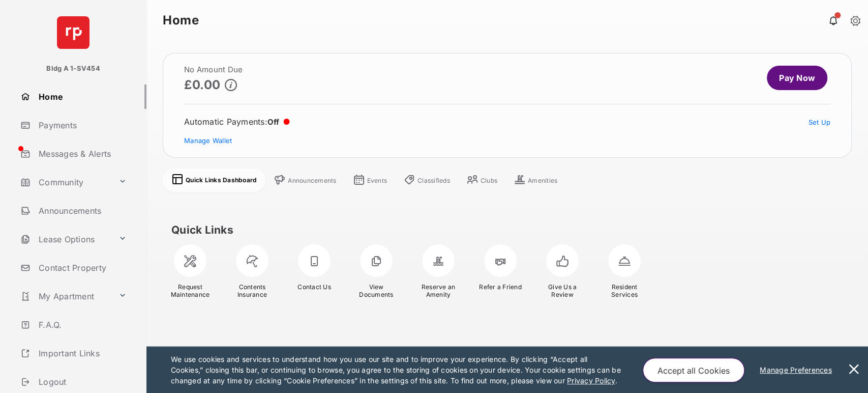 The width and height of the screenshot is (868, 393). I want to click on button: Accept all Cookies, so click(694, 370).